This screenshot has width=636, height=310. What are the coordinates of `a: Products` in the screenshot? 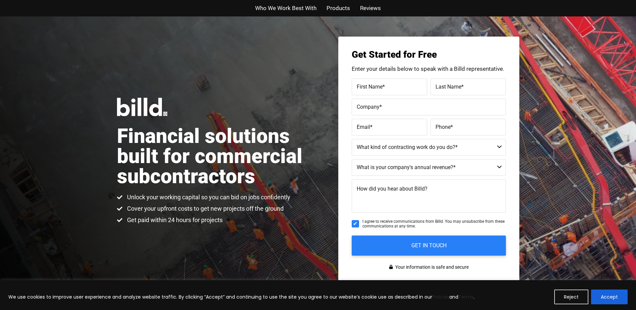 It's located at (338, 8).